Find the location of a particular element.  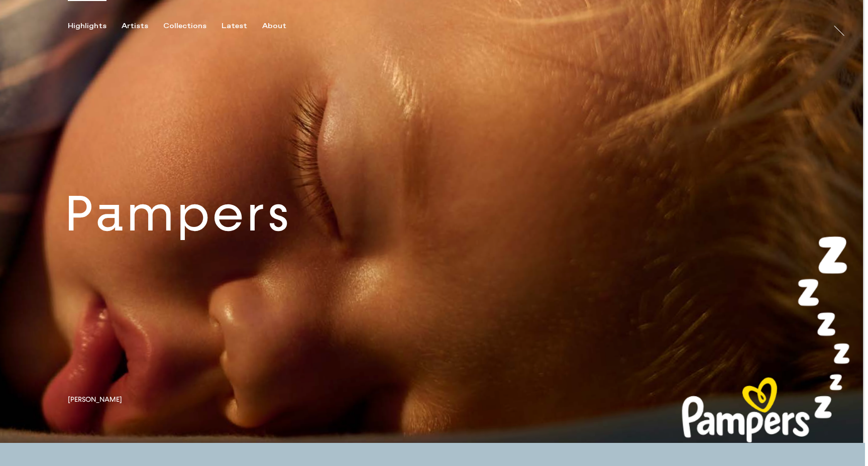

div: Artists is located at coordinates (134, 26).